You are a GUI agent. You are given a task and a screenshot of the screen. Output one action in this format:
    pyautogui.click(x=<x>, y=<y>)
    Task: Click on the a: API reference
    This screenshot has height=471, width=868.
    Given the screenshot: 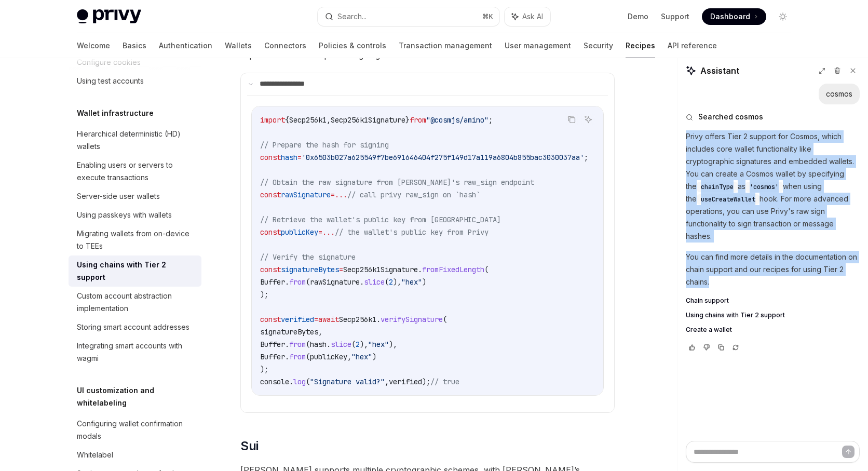 What is the action you would take?
    pyautogui.click(x=692, y=46)
    